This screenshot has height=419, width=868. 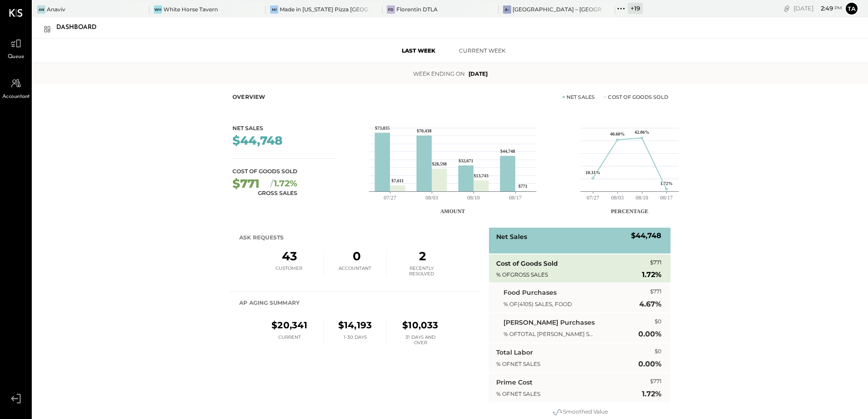 What do you see at coordinates (288, 271) in the screenshot?
I see `div: Customer` at bounding box center [288, 271].